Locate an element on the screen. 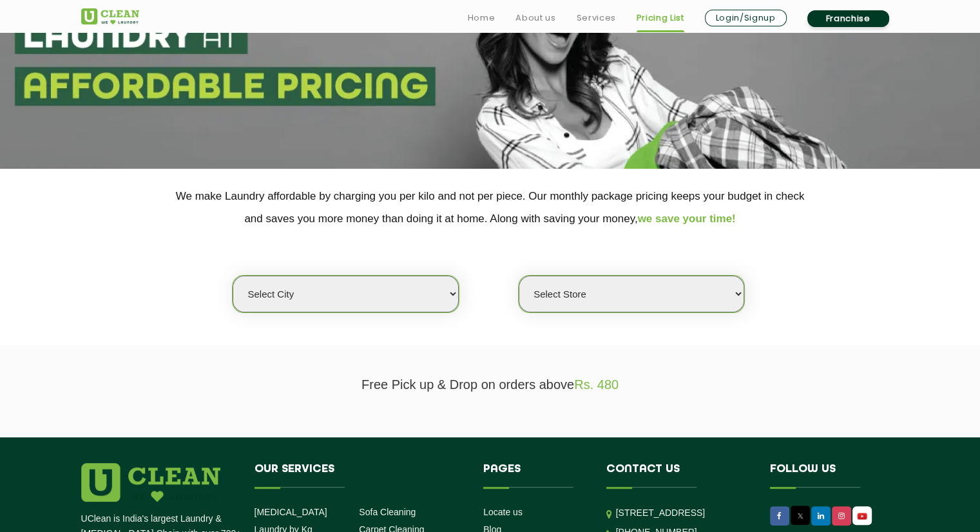  img: logo.png is located at coordinates (151, 483).